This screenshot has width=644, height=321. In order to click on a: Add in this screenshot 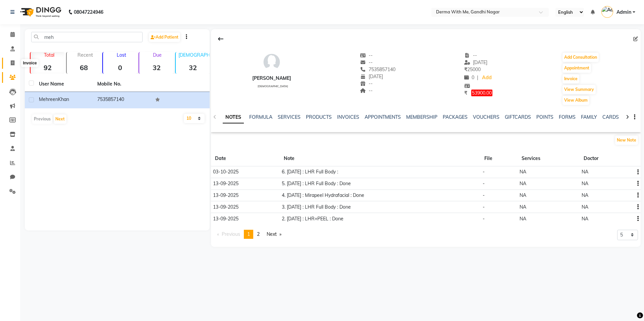, I will do `click(486, 78)`.